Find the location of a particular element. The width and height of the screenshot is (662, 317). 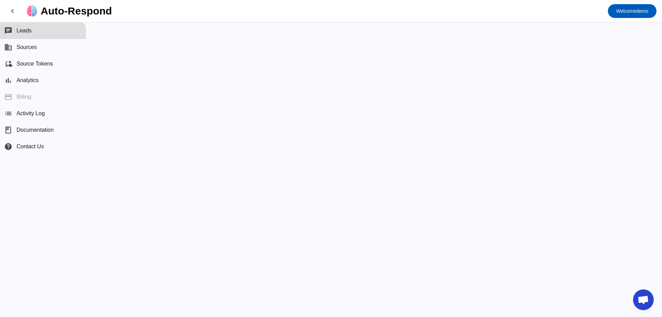

span: book is located at coordinates (8, 130).